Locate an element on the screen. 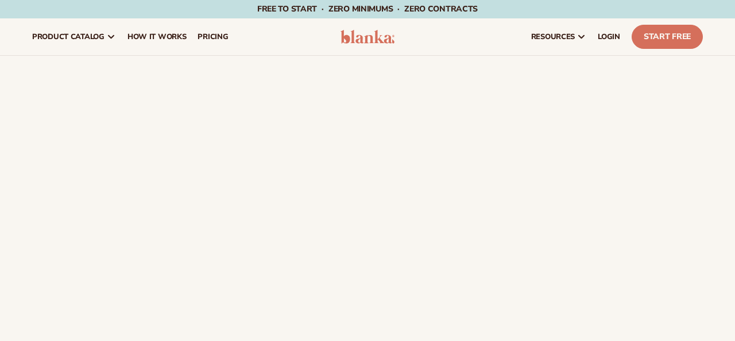 The height and width of the screenshot is (341, 735). a: product catalog is located at coordinates (74, 37).